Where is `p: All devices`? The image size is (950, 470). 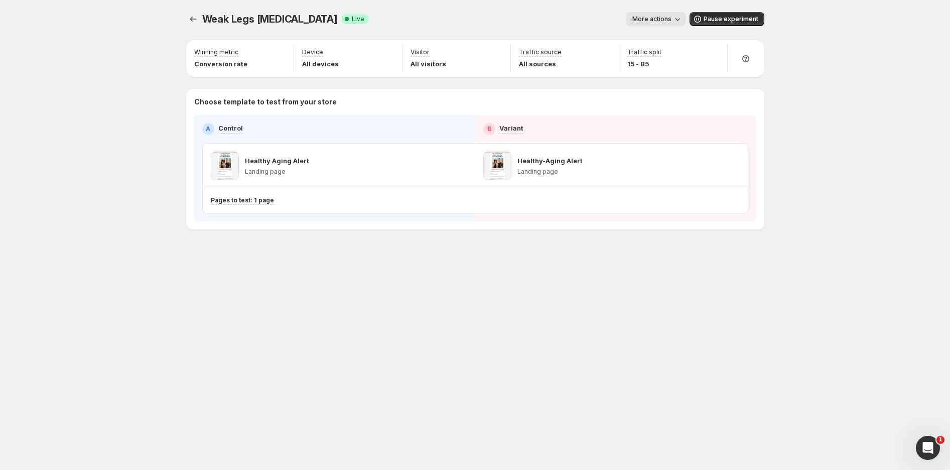 p: All devices is located at coordinates (320, 64).